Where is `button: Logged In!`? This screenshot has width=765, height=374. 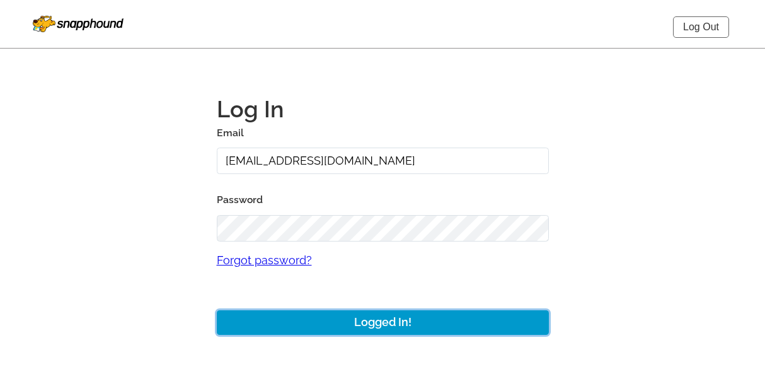 button: Logged In! is located at coordinates (382, 322).